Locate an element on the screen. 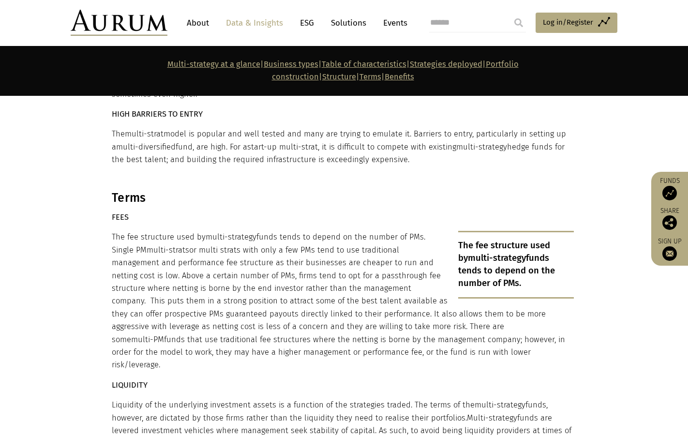  span: multi-PM is located at coordinates (148, 339).